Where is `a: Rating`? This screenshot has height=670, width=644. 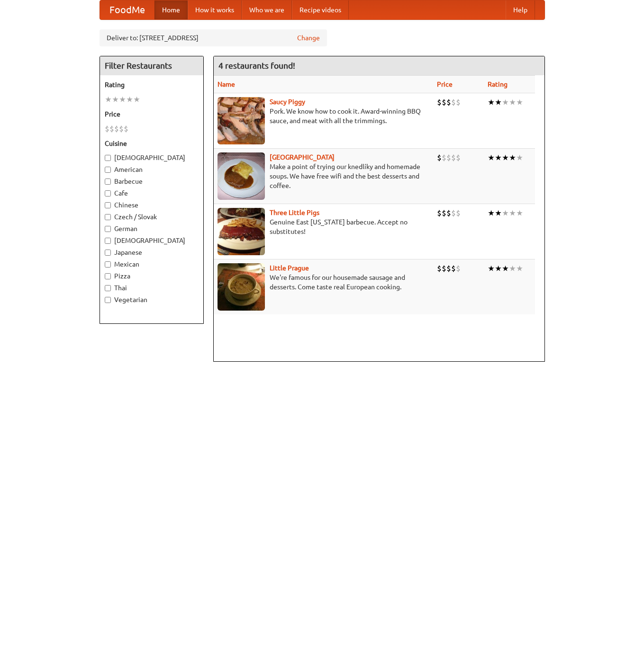
a: Rating is located at coordinates (498, 84).